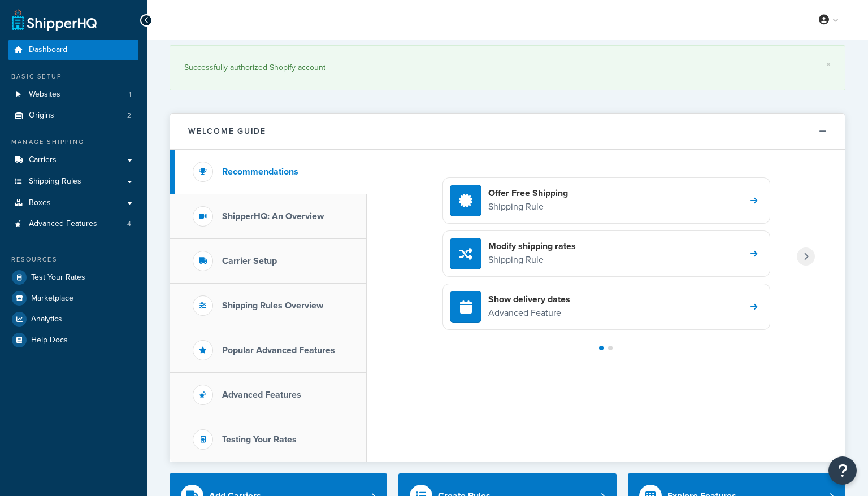 This screenshot has height=496, width=868. What do you see at coordinates (74, 298) in the screenshot?
I see `a: Marketplace` at bounding box center [74, 298].